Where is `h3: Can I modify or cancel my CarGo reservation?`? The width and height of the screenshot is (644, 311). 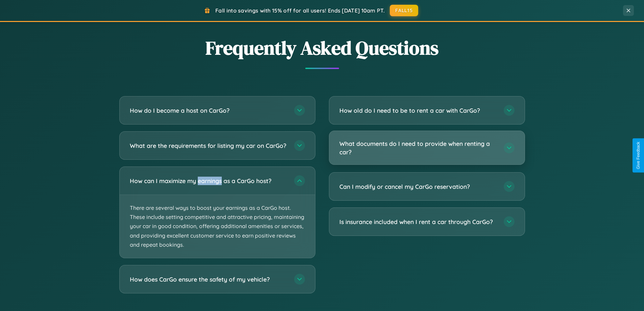 h3: Can I modify or cancel my CarGo reservation? is located at coordinates (418, 187).